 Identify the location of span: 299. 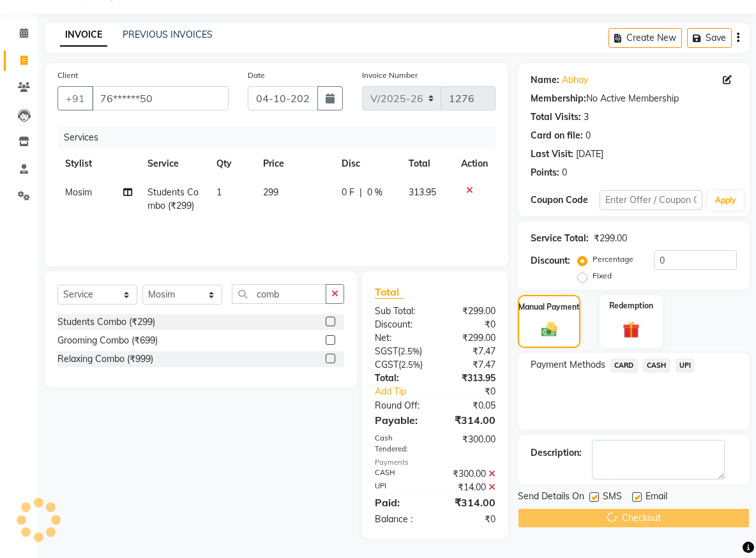
(271, 192).